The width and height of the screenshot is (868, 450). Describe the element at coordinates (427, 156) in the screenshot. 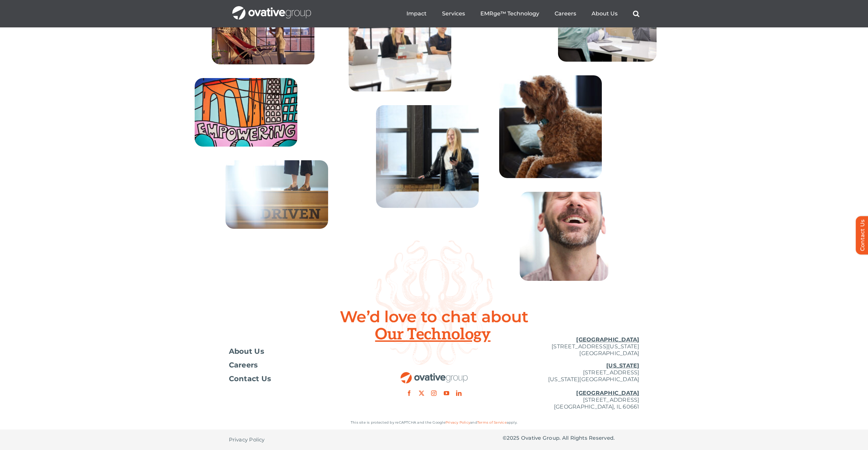

I see `img: Home – Careers 6` at that location.